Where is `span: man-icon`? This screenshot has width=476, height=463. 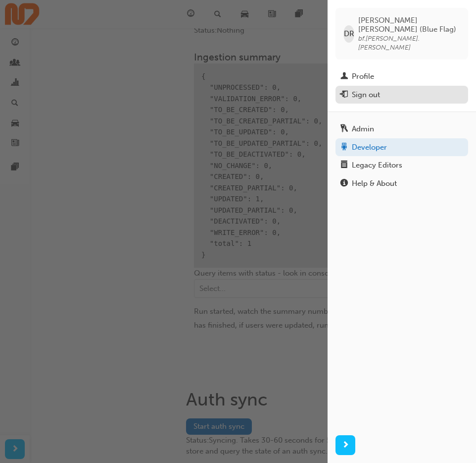 span: man-icon is located at coordinates (344, 77).